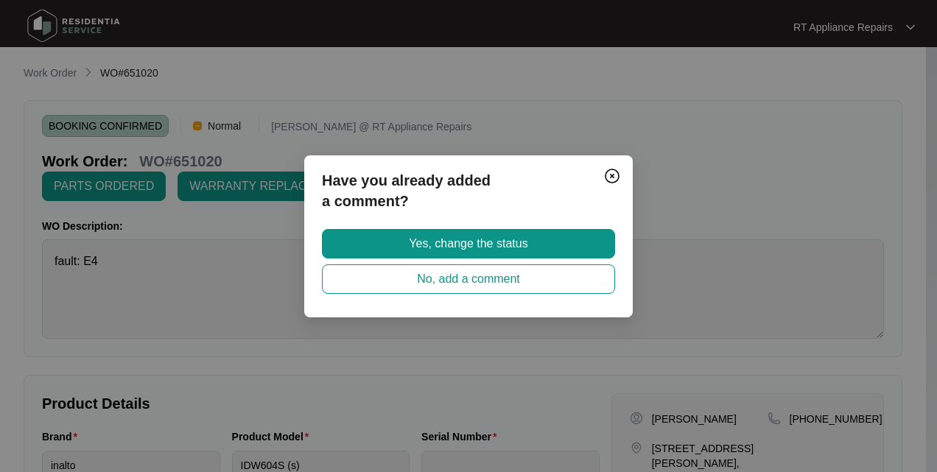 The width and height of the screenshot is (937, 472). I want to click on button: No, add a comment, so click(469, 279).